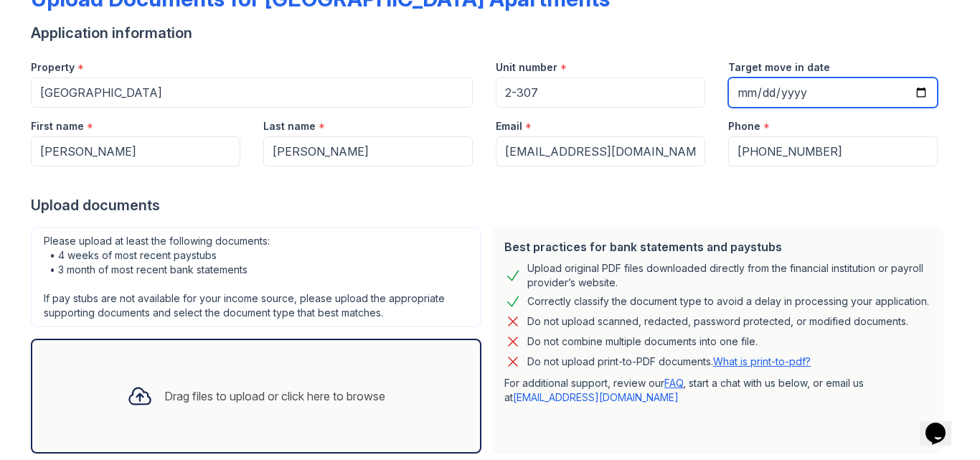  Describe the element at coordinates (668, 361) in the screenshot. I see `p: Do not upload print-to-PDF documents.` at that location.